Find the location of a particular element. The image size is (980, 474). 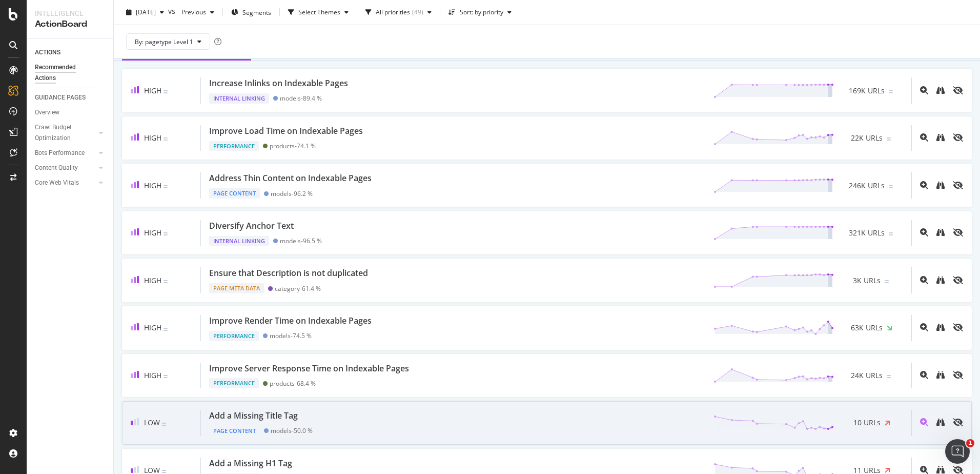

div: ACTIONS is located at coordinates (48, 53).